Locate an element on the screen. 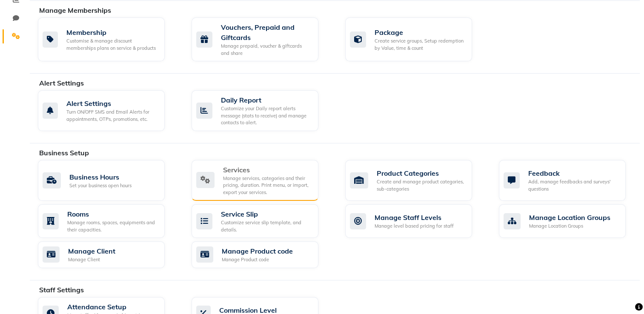 The height and width of the screenshot is (314, 644). a: Manage Location GroupsManage Location Groups is located at coordinates (569, 221).